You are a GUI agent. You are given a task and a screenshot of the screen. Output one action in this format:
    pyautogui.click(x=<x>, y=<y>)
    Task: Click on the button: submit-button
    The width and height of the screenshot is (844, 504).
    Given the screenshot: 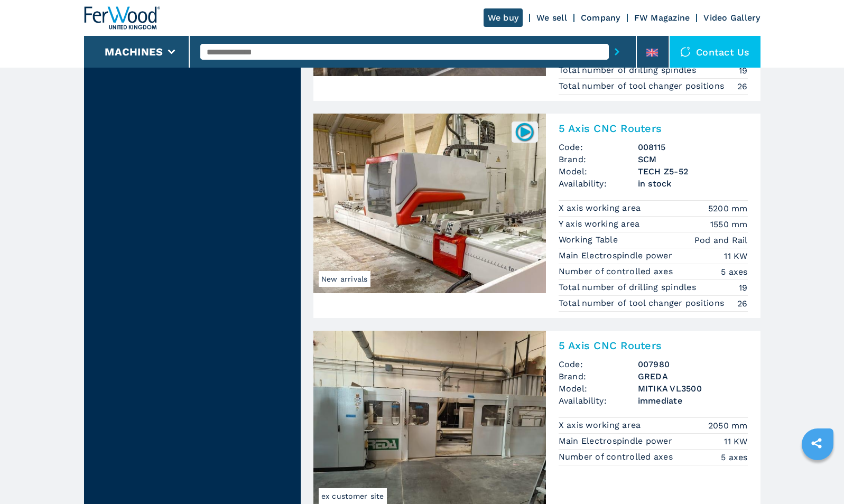 What is the action you would take?
    pyautogui.click(x=617, y=52)
    